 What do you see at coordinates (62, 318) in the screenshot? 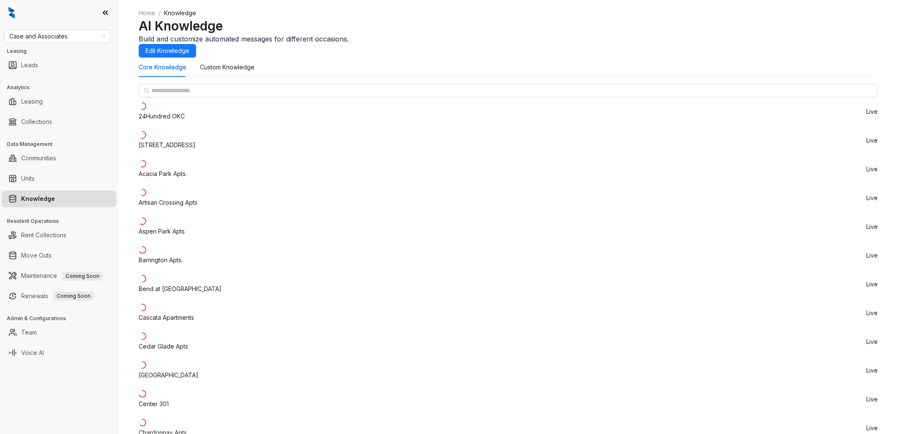
I see `h3: Admin & Configurations` at bounding box center [62, 318].